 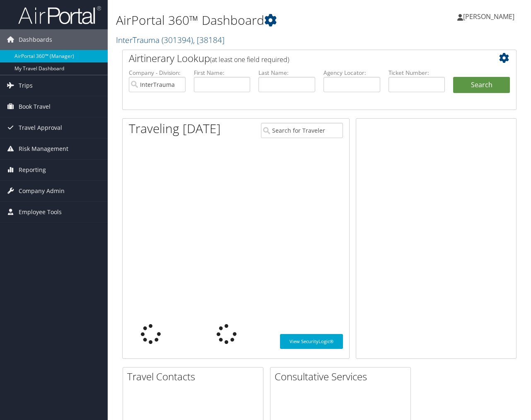 What do you see at coordinates (286, 73) in the screenshot?
I see `label: Last Name:` at bounding box center [286, 73].